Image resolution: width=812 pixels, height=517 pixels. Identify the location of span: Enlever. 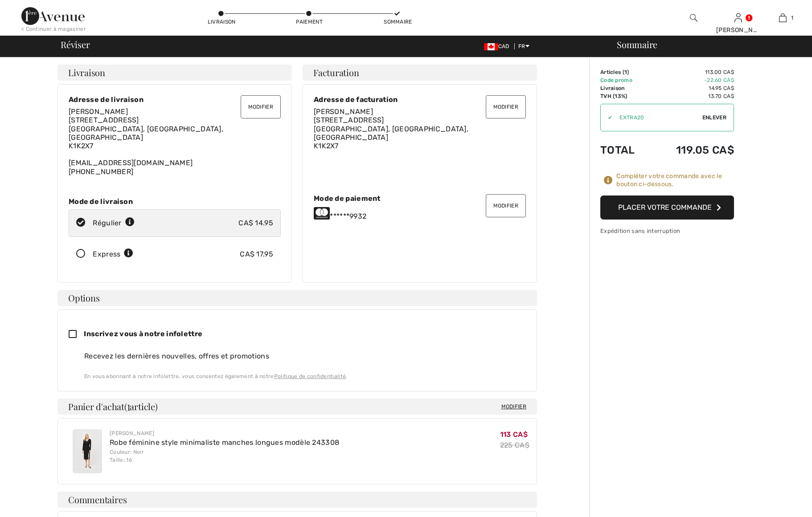
(715, 118).